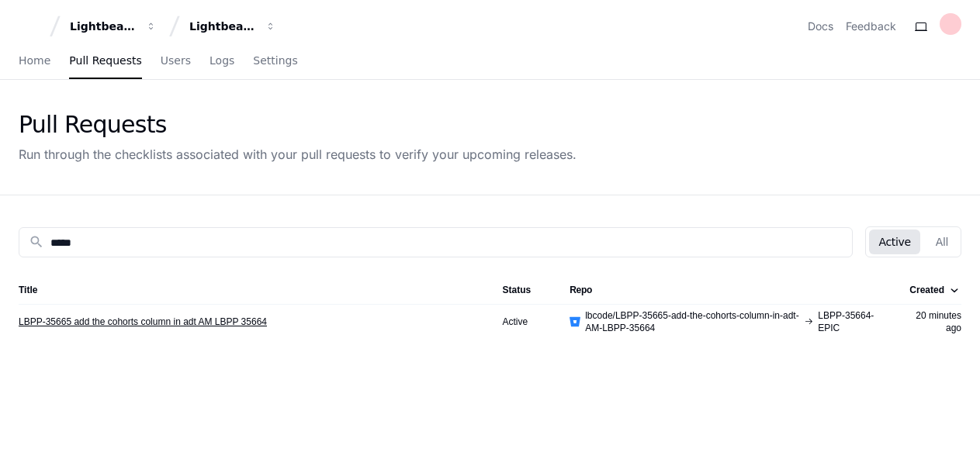  What do you see at coordinates (894, 242) in the screenshot?
I see `button: Active` at bounding box center [894, 242].